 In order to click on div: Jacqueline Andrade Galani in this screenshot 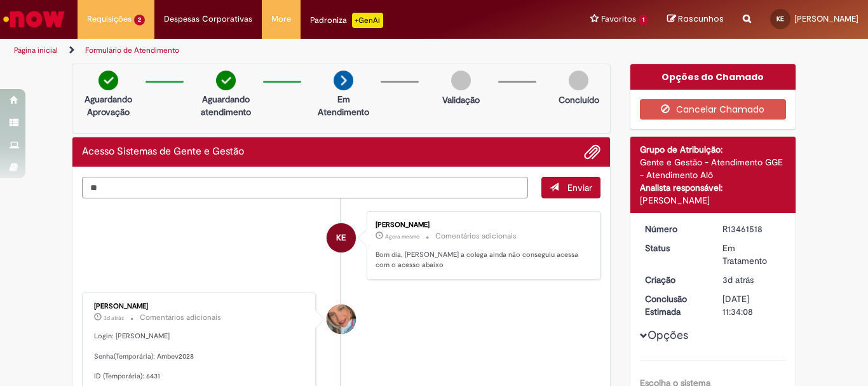, I will do `click(341, 319)`.